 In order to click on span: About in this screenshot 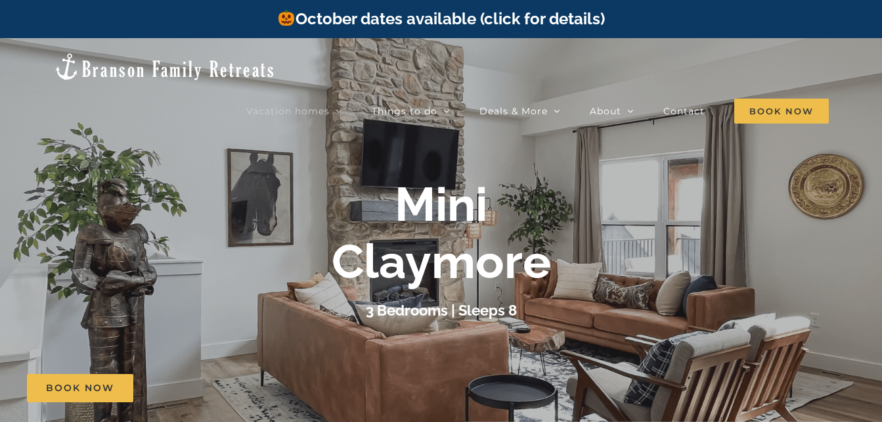, I will do `click(605, 111)`.